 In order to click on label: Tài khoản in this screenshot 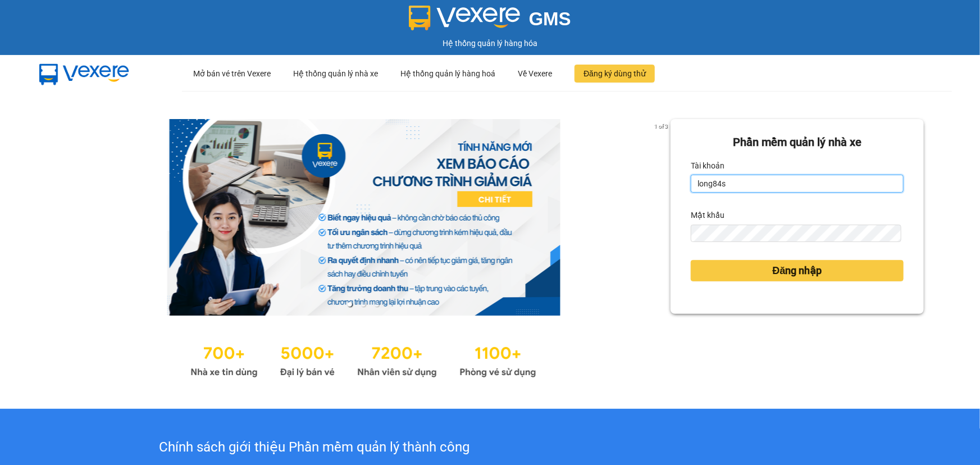, I will do `click(708, 165)`.